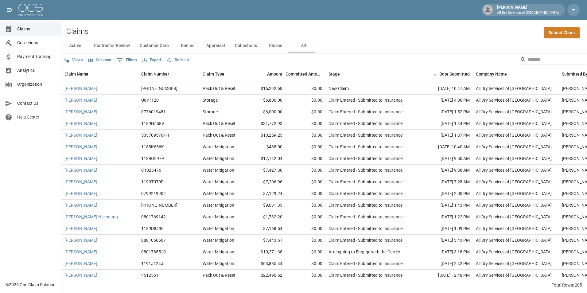 This screenshot has width=587, height=293. What do you see at coordinates (215, 46) in the screenshot?
I see `button: Appraisal` at bounding box center [215, 46].